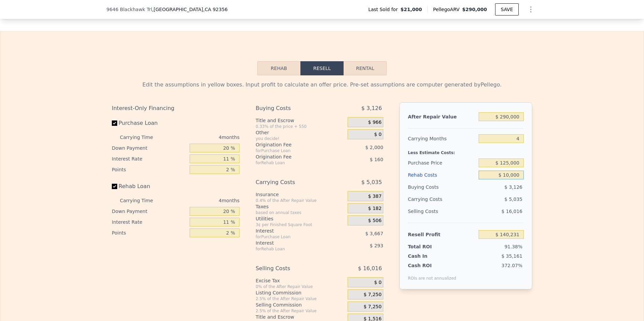 The height and width of the screenshot is (321, 644). What do you see at coordinates (531, 10) in the screenshot?
I see `button: Show Options` at bounding box center [531, 10].